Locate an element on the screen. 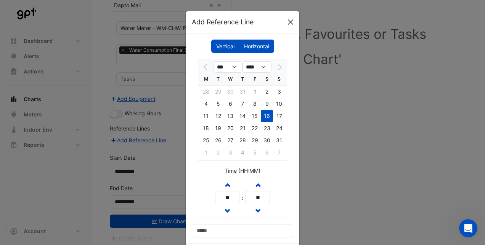  div: 7 is located at coordinates (242, 104).